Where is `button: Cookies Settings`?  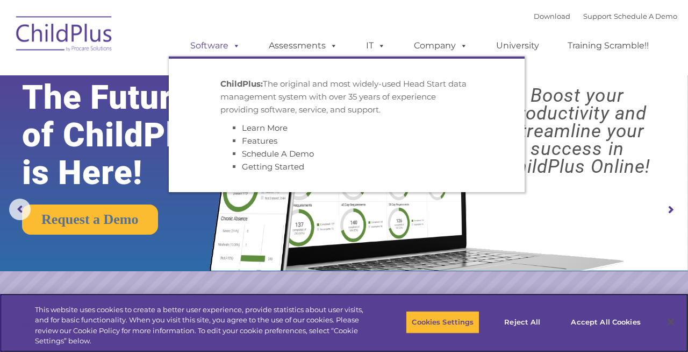 button: Cookies Settings is located at coordinates (443, 322).